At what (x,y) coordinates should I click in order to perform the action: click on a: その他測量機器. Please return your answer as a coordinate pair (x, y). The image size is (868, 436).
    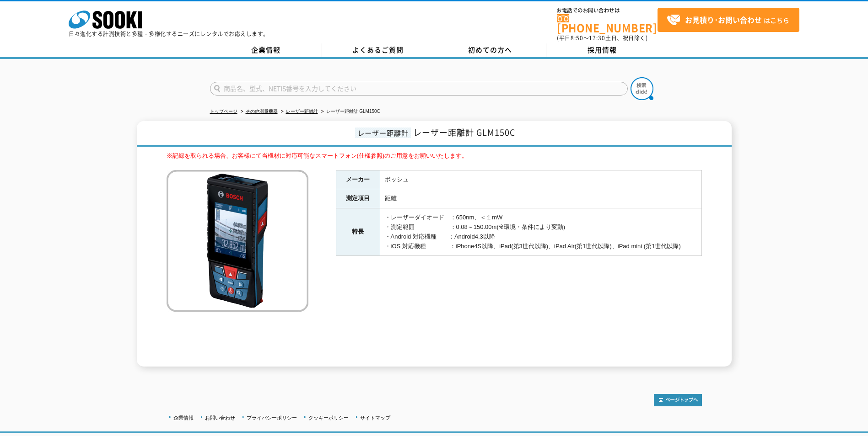
    Looking at the image, I should click on (261, 111).